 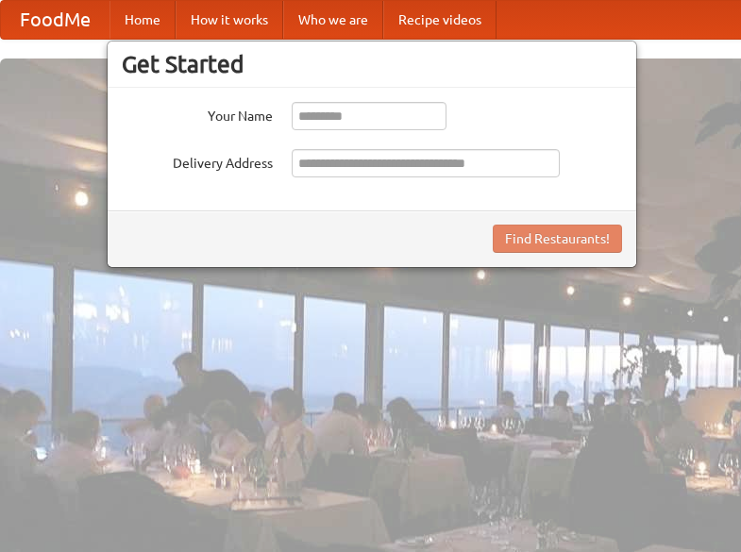 I want to click on button: Find Restaurants!, so click(x=557, y=239).